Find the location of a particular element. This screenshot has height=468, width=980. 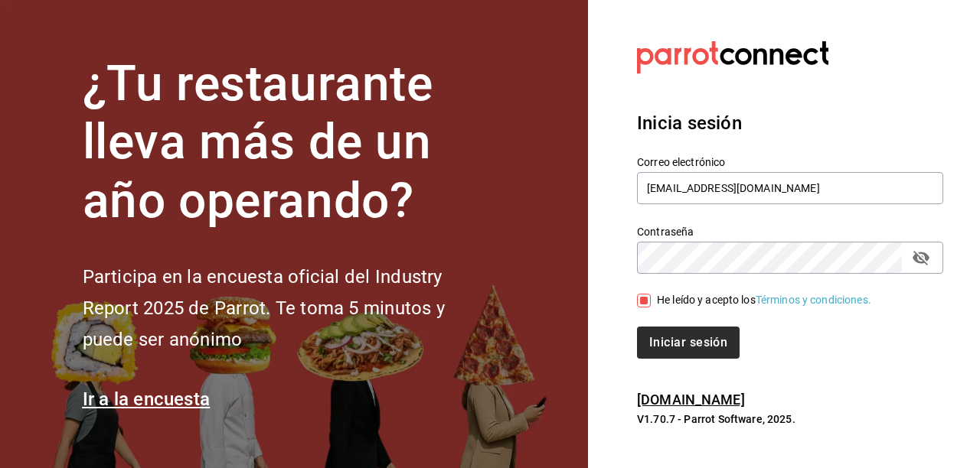

a: Términos y condiciones. is located at coordinates (813, 300).